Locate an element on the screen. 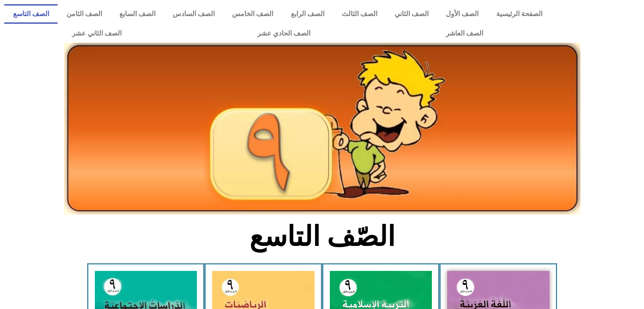  a: الصفحة الرئيسية is located at coordinates (519, 14).